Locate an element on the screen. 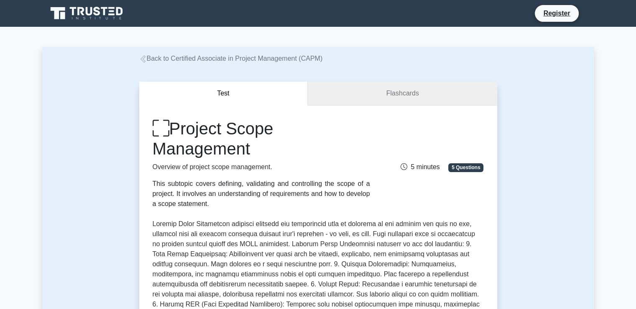 Image resolution: width=636 pixels, height=309 pixels. span: 5 minutes is located at coordinates (420, 166).